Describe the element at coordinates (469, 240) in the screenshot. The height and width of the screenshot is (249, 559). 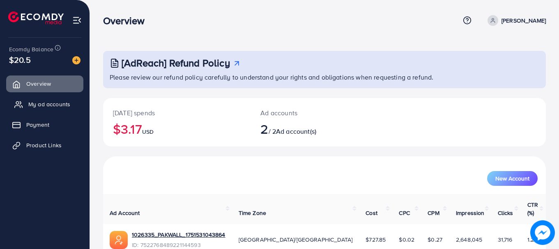
I see `span: 2,648,045` at that location.